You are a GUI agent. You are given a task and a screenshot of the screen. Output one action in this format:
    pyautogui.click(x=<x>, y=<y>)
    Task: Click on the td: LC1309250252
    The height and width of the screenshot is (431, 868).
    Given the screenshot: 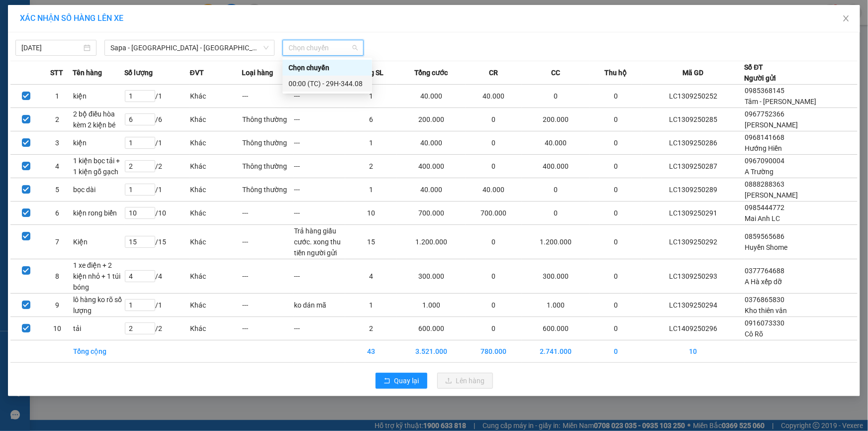 What is the action you would take?
    pyautogui.click(x=692, y=96)
    